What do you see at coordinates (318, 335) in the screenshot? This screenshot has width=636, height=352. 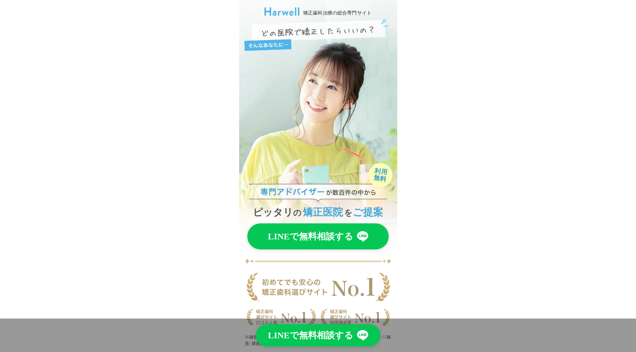 I see `a: LINEで無料相談する` at bounding box center [318, 335].